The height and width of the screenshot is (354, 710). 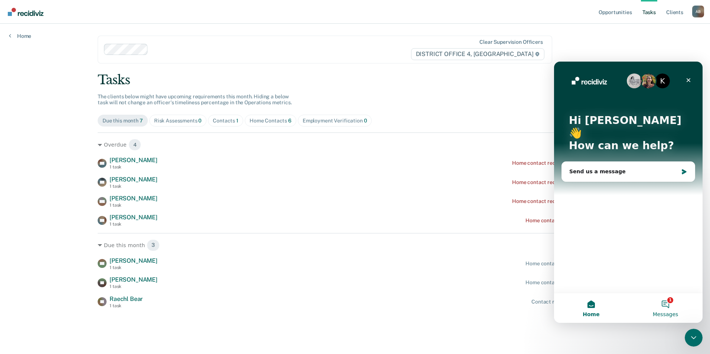 What do you see at coordinates (74, 84) in the screenshot?
I see `p: How can we help?` at bounding box center [74, 84].